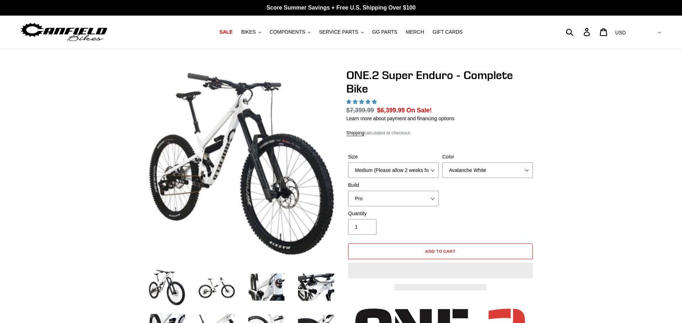  Describe the element at coordinates (226, 32) in the screenshot. I see `span: SALE` at that location.